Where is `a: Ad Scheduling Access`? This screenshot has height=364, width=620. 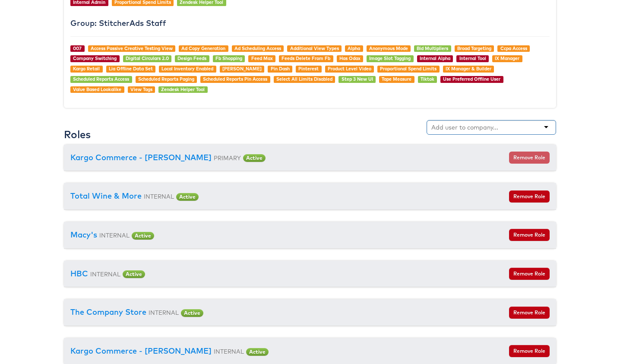
a: Ad Scheduling Access is located at coordinates (258, 49).